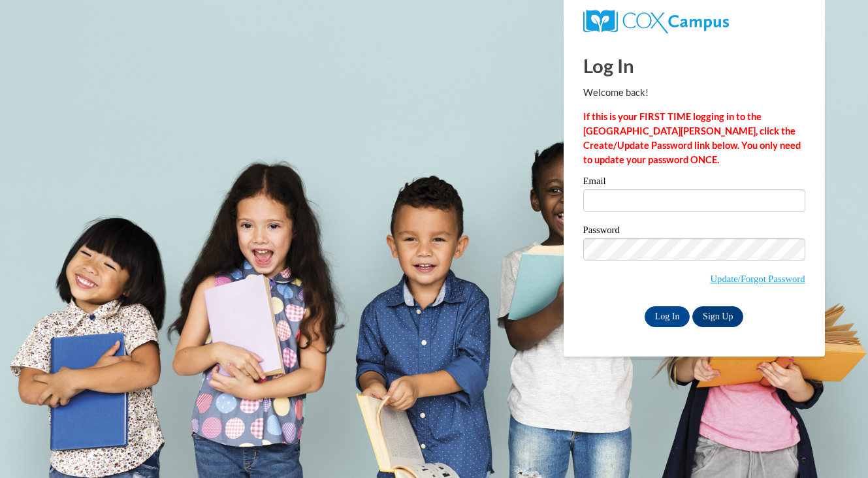 The image size is (868, 478). Describe the element at coordinates (694, 65) in the screenshot. I see `h1: Log In` at that location.